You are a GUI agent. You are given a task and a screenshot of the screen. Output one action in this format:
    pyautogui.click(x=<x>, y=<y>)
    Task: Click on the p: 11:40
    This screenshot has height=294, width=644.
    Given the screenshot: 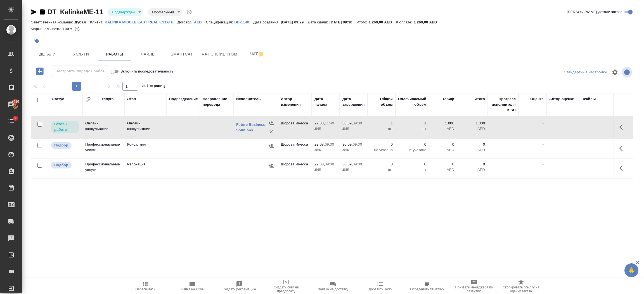 What is the action you would take?
    pyautogui.click(x=329, y=123)
    